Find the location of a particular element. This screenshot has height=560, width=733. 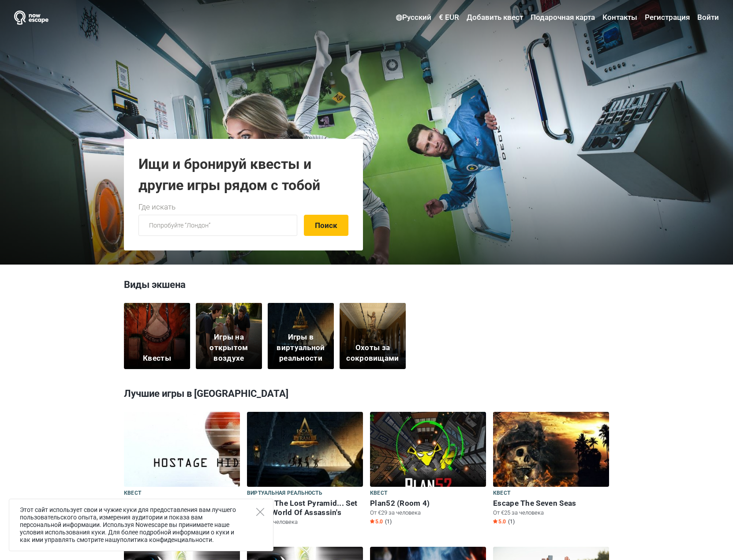

h6: Escape The Seven Seas is located at coordinates (551, 503).